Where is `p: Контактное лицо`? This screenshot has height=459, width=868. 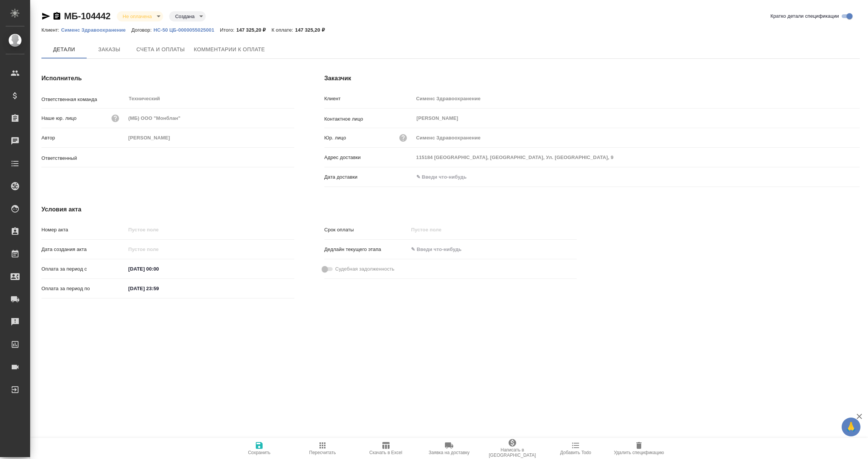 p: Контактное лицо is located at coordinates (369, 119).